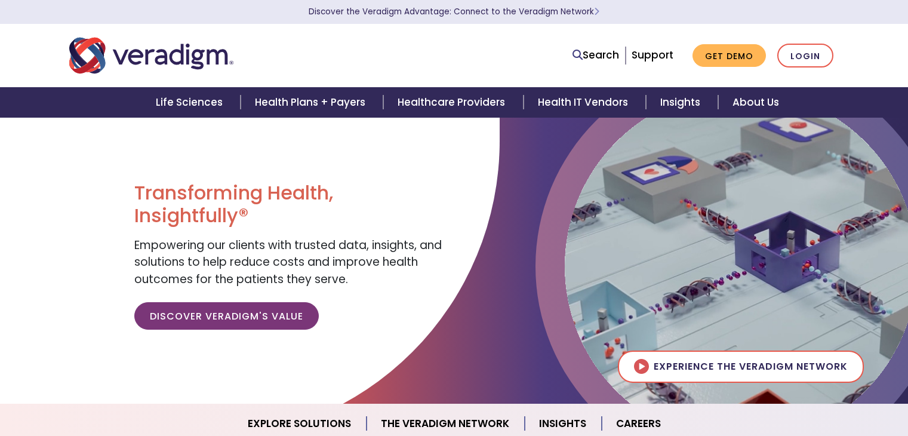  Describe the element at coordinates (653, 55) in the screenshot. I see `a: Support` at that location.